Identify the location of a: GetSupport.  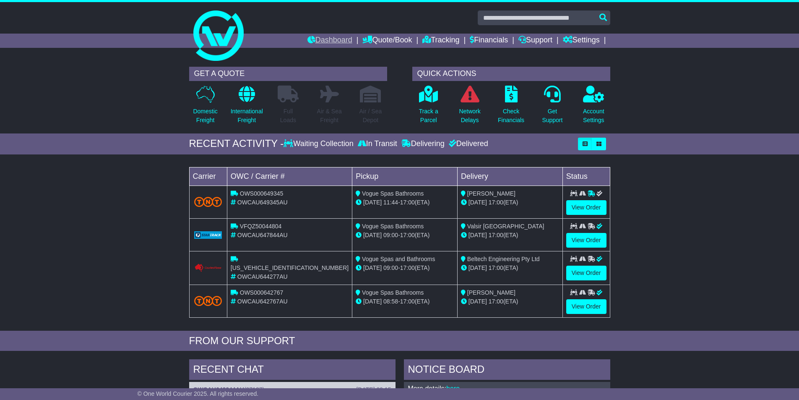
(552, 107).